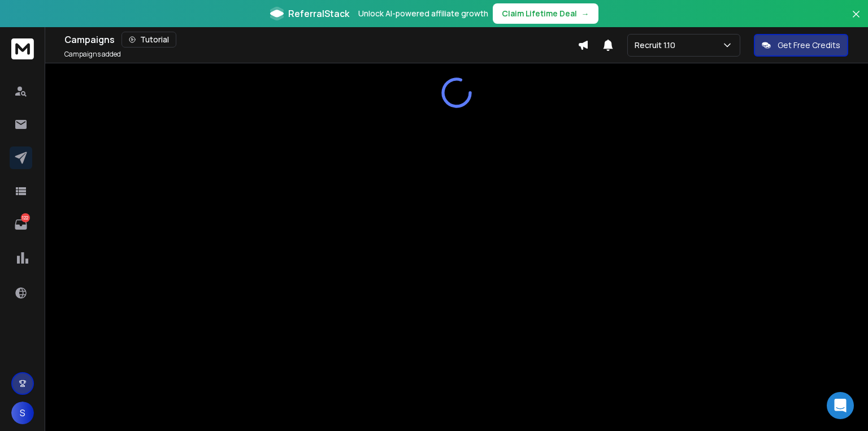  I want to click on span: ReferralStack, so click(319, 14).